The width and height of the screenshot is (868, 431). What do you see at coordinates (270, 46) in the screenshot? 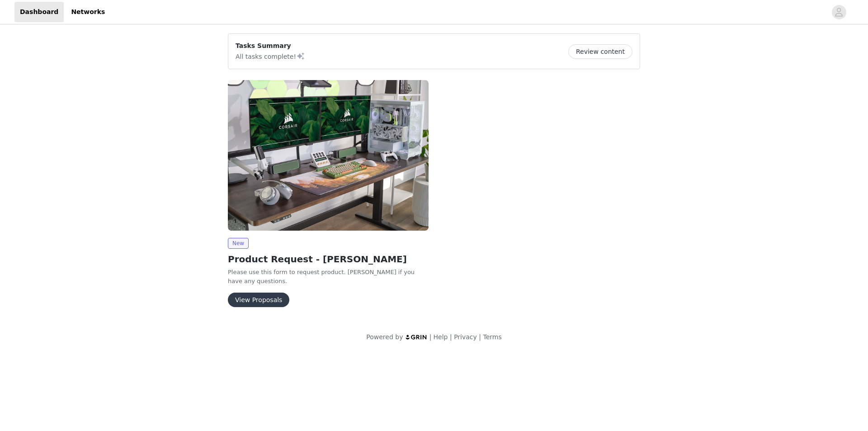
I see `p: Tasks Summary` at bounding box center [270, 46].